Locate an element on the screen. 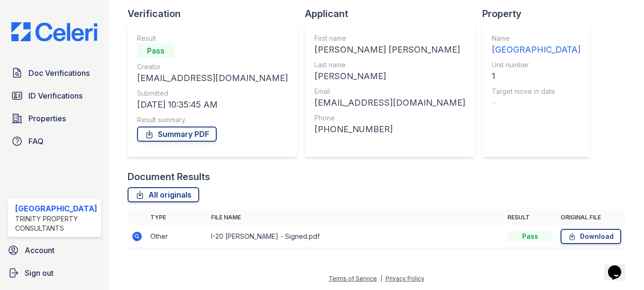 The width and height of the screenshot is (644, 290). a: ID Verifications is located at coordinates (54, 96).